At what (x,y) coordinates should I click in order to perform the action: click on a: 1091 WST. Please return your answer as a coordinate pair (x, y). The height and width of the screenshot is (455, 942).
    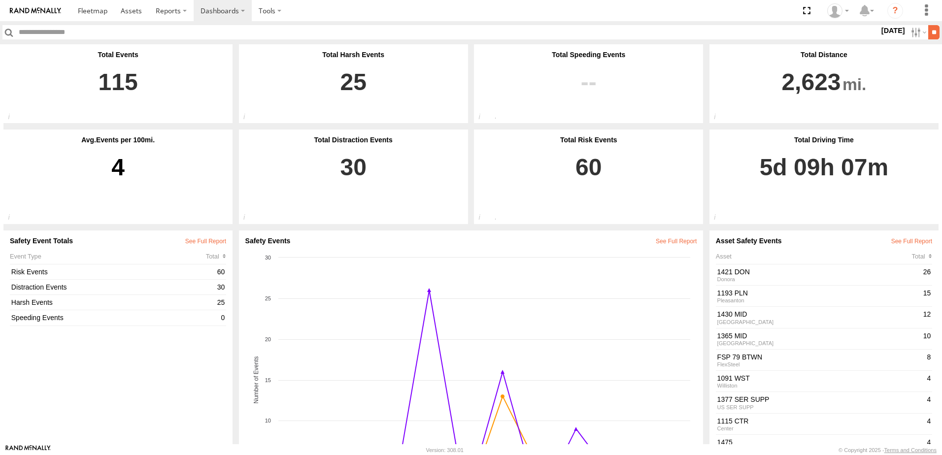
    Looking at the image, I should click on (820, 378).